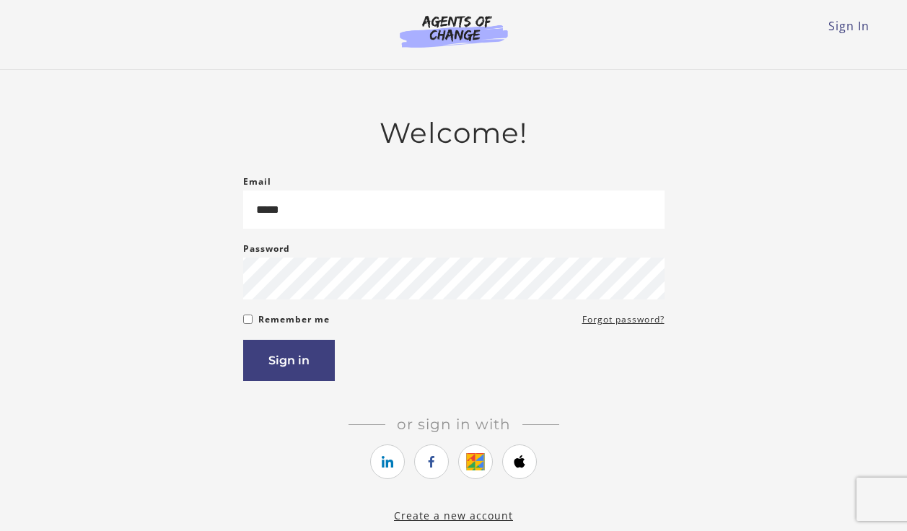 The height and width of the screenshot is (531, 907). Describe the element at coordinates (454, 133) in the screenshot. I see `h2: Welcome!` at that location.